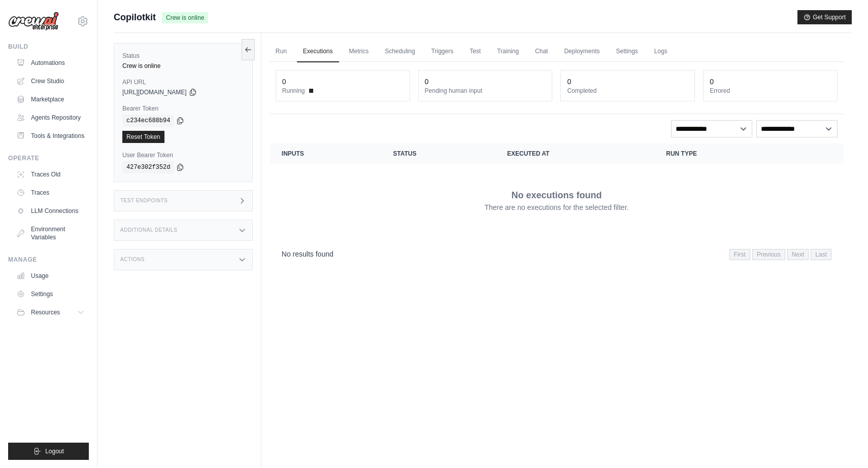  Describe the element at coordinates (144, 201) in the screenshot. I see `h3: Test Endpoints` at that location.